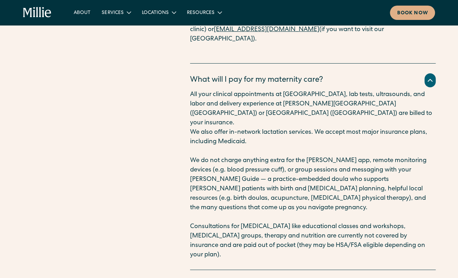 This screenshot has height=278, width=458. I want to click on a: Book now, so click(413, 13).